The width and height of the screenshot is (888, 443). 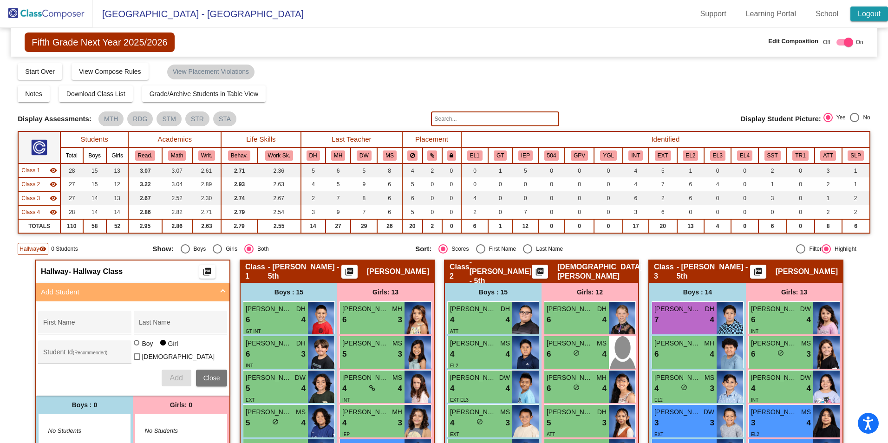 What do you see at coordinates (118, 156) in the screenshot?
I see `th: Girls` at bounding box center [118, 156].